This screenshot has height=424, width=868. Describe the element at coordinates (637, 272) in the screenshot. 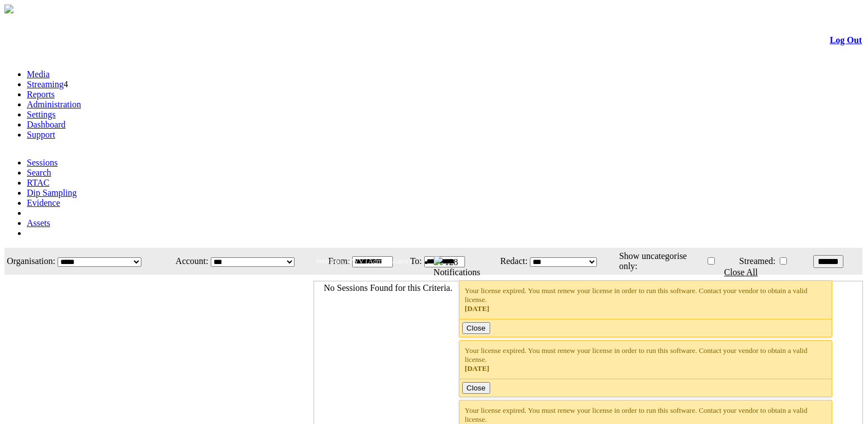

I see `div: Notifications` at that location.